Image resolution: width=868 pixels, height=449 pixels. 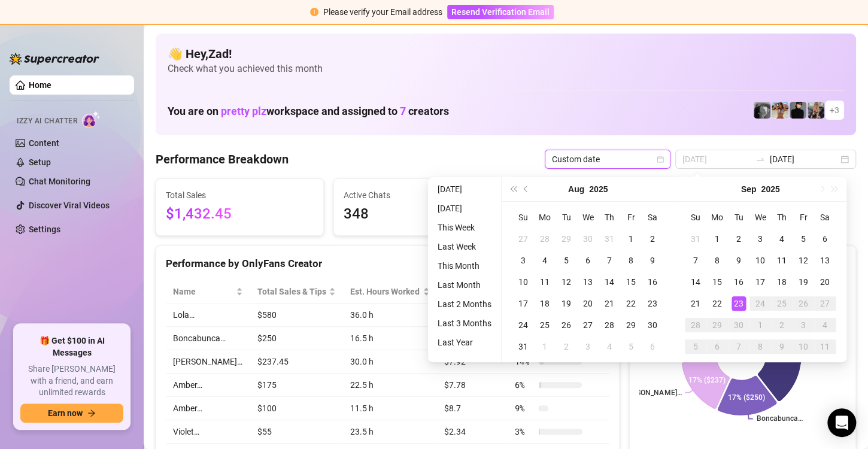 I want to click on h4: 👋 Hey, Zad !, so click(x=506, y=54).